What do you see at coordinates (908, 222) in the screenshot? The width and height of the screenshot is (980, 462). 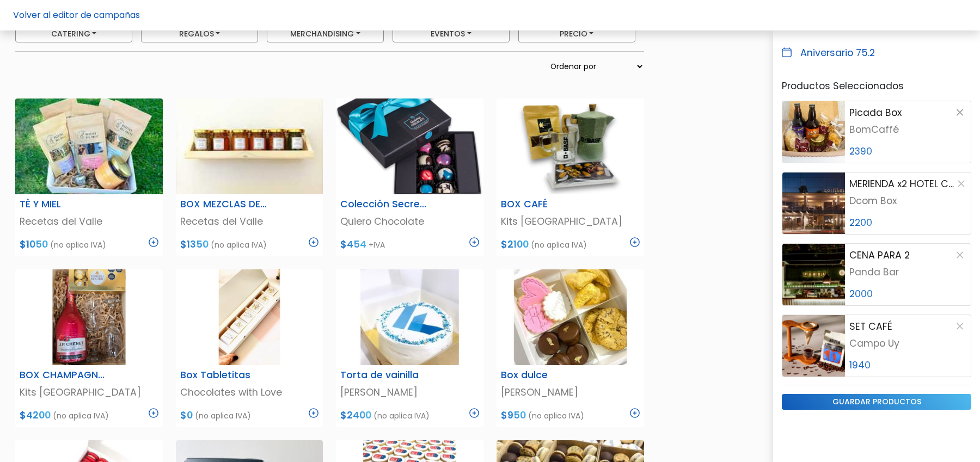 I see `p: 2200` at bounding box center [908, 222].